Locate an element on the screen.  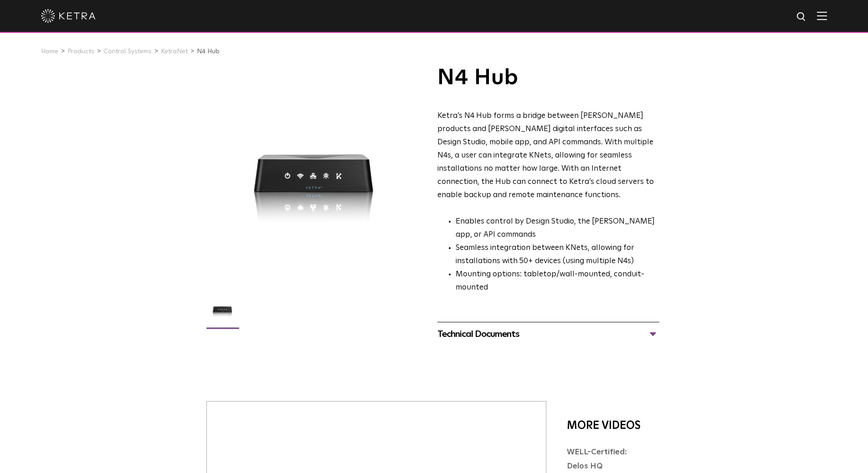
li: Mounting options: tabletop/wall-mounted, conduit-mounted is located at coordinates (557, 282).